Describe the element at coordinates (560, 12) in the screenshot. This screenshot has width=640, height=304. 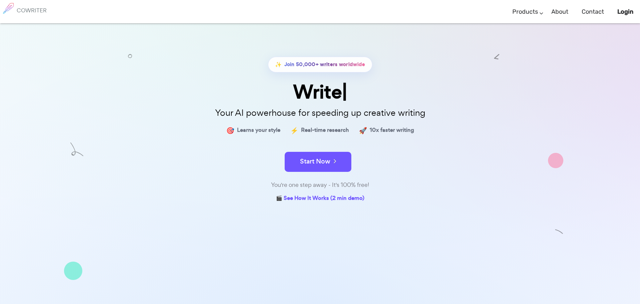
I see `a: About` at that location.